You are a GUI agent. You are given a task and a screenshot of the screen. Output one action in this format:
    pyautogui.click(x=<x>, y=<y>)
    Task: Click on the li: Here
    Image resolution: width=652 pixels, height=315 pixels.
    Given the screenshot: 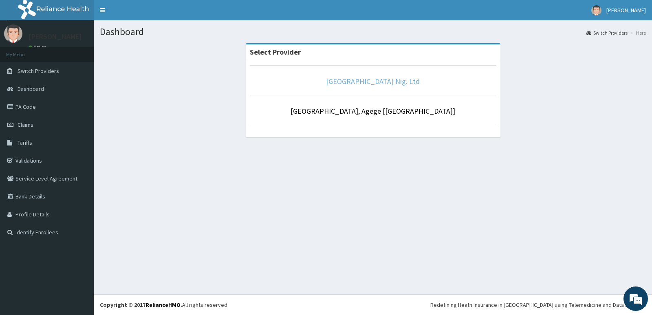 What is the action you would take?
    pyautogui.click(x=636, y=33)
    